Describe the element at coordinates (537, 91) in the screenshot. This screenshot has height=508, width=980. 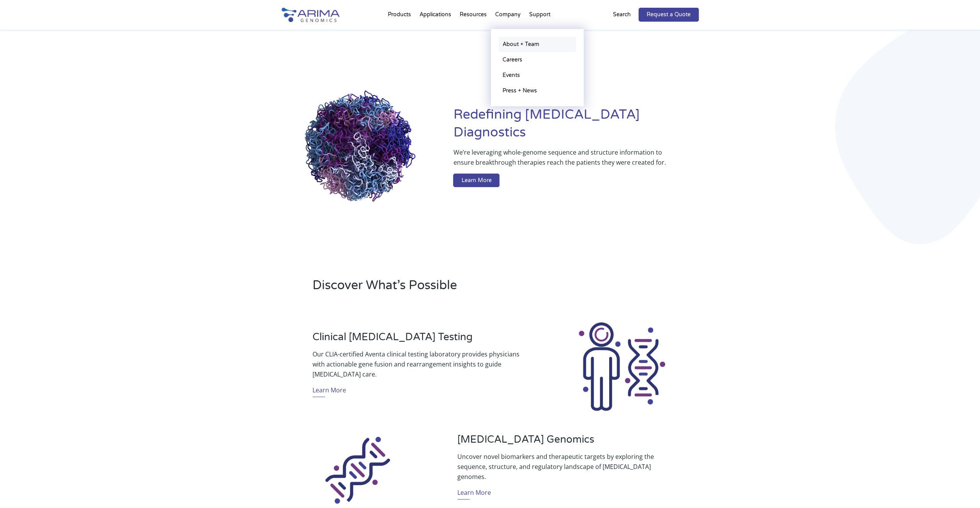
I see `a: Press + News` at that location.